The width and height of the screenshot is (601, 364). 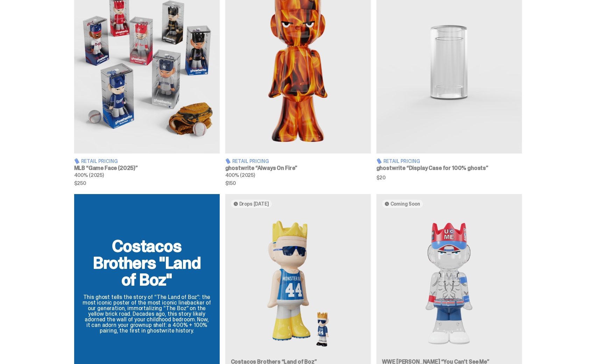 What do you see at coordinates (147, 314) in the screenshot?
I see `p: This ghost tells the story of “The Land of Boz”: the most iconic poster of the most iconic lineba...` at bounding box center [147, 314].